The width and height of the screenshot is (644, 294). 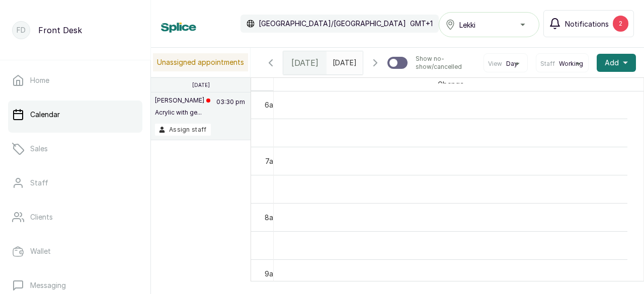 I want to click on a: Staff, so click(x=75, y=183).